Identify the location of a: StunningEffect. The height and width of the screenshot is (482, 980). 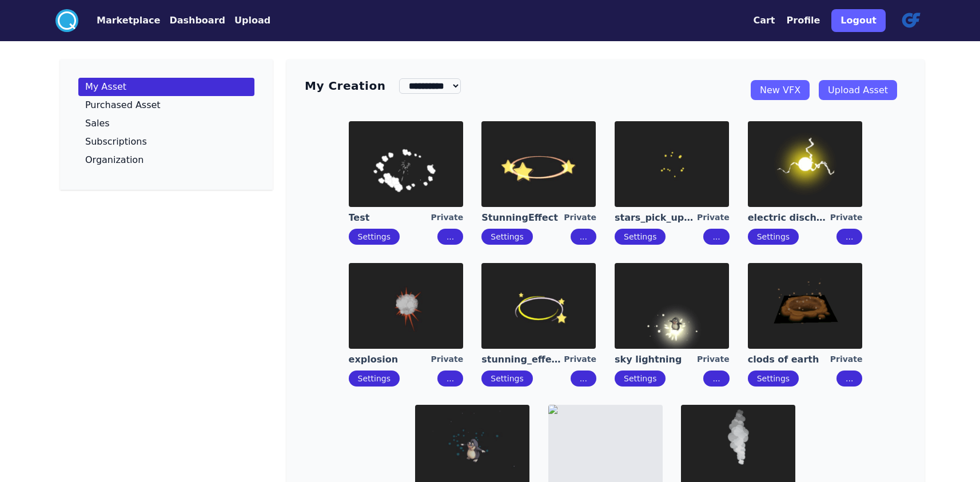
(523, 218).